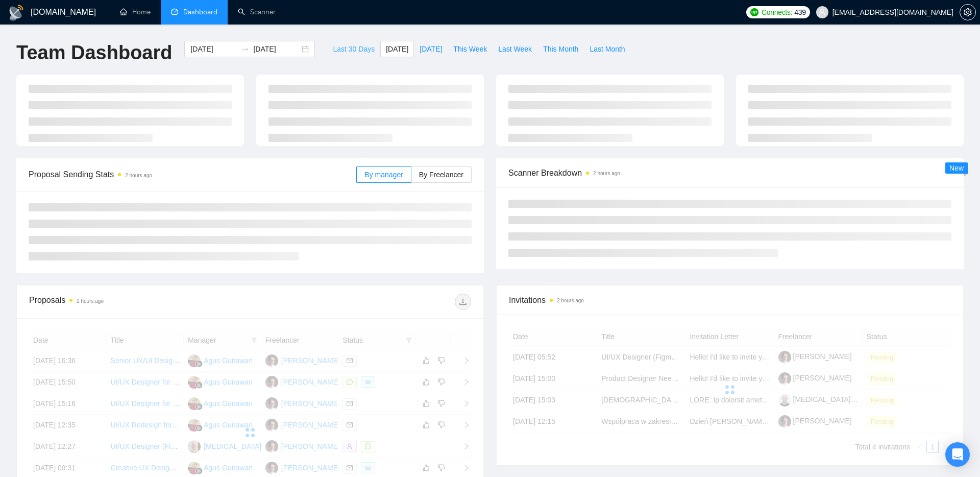  I want to click on input: End date, so click(276, 49).